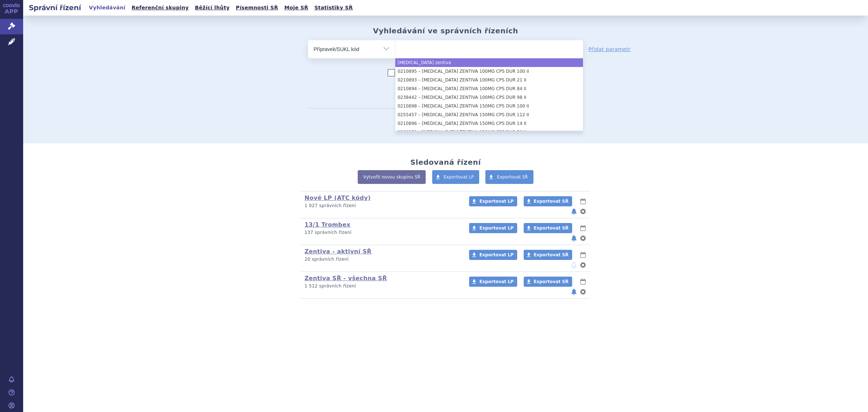 The image size is (868, 412). Describe the element at coordinates (345, 278) in the screenshot. I see `a: Zentiva SŘ - všechna SŘ` at that location.